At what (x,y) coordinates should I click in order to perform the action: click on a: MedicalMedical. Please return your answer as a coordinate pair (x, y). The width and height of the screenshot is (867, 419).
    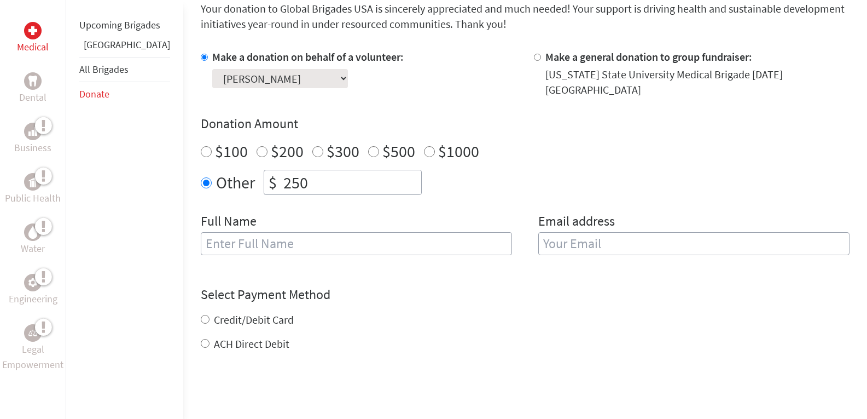
    Looking at the image, I should click on (33, 38).